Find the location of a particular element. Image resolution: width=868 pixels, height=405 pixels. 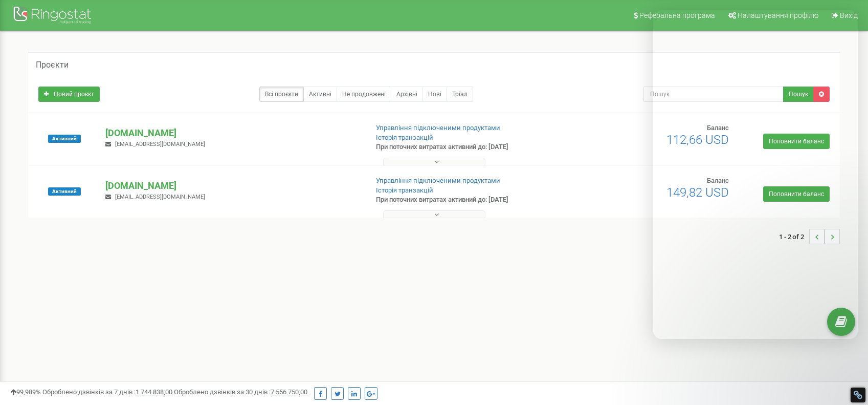

a: Архівні is located at coordinates (407, 94).